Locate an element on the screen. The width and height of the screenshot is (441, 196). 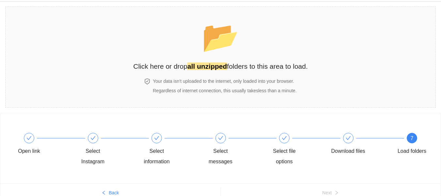
div: 7Load folders is located at coordinates (412, 144).